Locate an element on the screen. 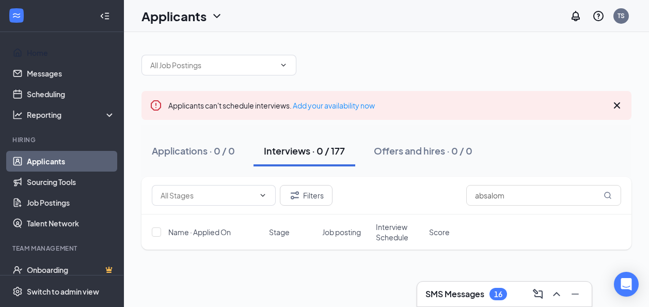 The image size is (649, 307). a: Home is located at coordinates (71, 53).